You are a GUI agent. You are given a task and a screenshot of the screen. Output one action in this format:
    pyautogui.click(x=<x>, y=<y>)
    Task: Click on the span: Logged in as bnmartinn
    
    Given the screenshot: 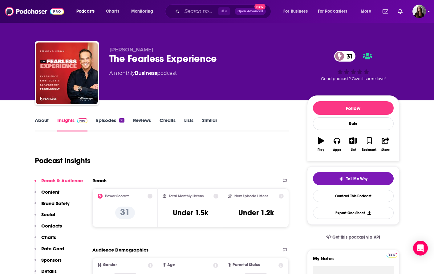 What is the action you would take?
    pyautogui.click(x=419, y=11)
    